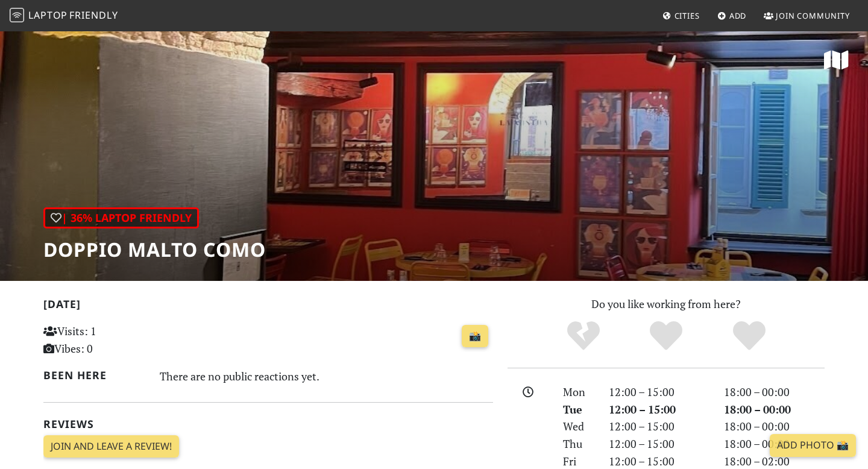 This screenshot has height=469, width=868. Describe the element at coordinates (113, 340) in the screenshot. I see `p: Visits: 1 Vibes: 0` at that location.